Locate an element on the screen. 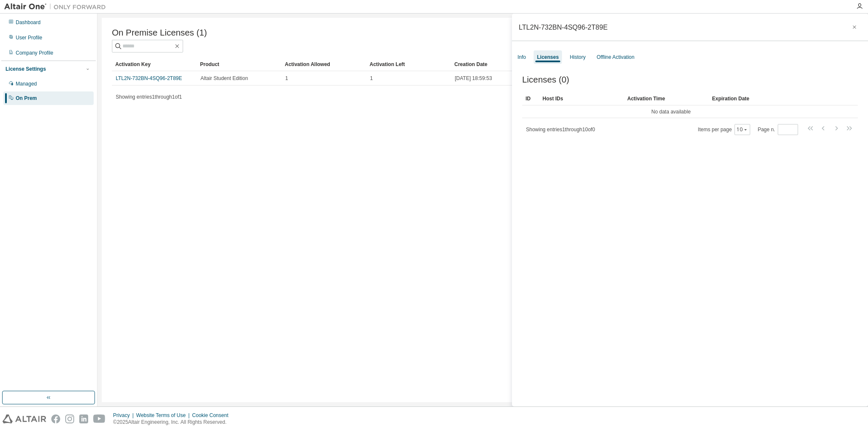  span: Showing entries 1 through 10 of 0 is located at coordinates (560, 130).